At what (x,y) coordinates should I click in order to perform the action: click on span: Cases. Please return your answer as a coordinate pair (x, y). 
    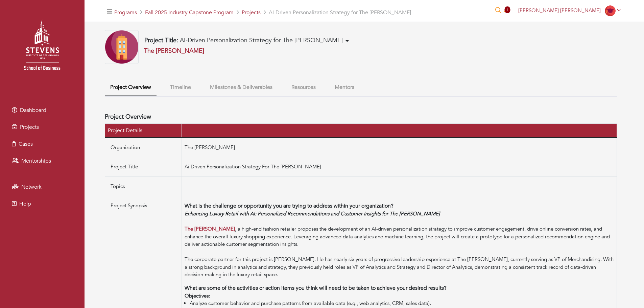
    Looking at the image, I should click on (25, 144).